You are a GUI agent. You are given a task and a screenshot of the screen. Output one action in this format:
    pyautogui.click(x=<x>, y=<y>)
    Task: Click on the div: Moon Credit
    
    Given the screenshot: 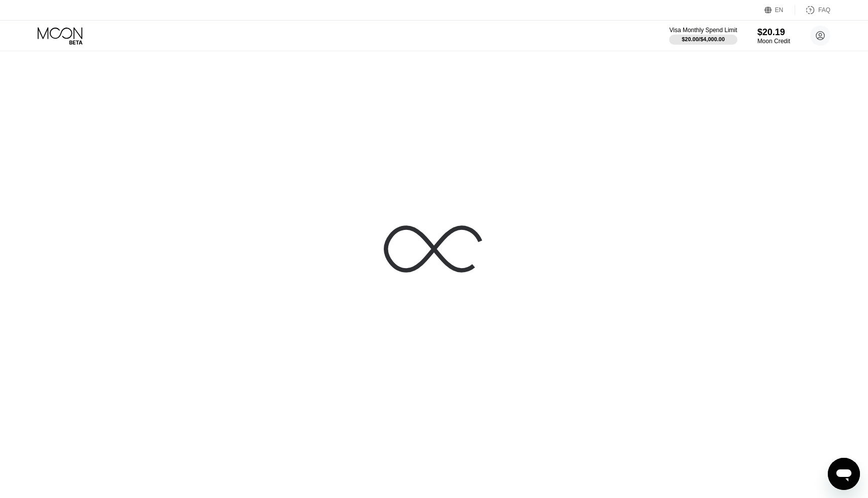 What is the action you would take?
    pyautogui.click(x=773, y=41)
    